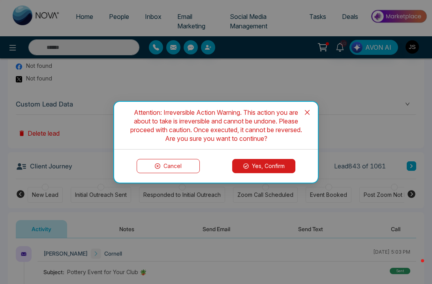 The image size is (432, 284). What do you see at coordinates (168, 166) in the screenshot?
I see `button: Cancel` at bounding box center [168, 166].